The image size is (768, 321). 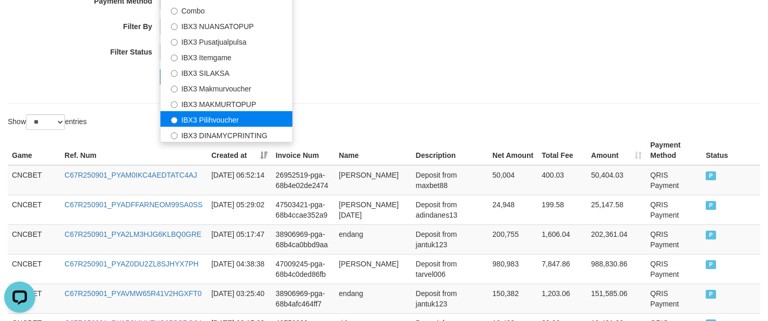 What do you see at coordinates (226, 25) in the screenshot?
I see `label: IBX3 NUANSATOPUP` at bounding box center [226, 25].